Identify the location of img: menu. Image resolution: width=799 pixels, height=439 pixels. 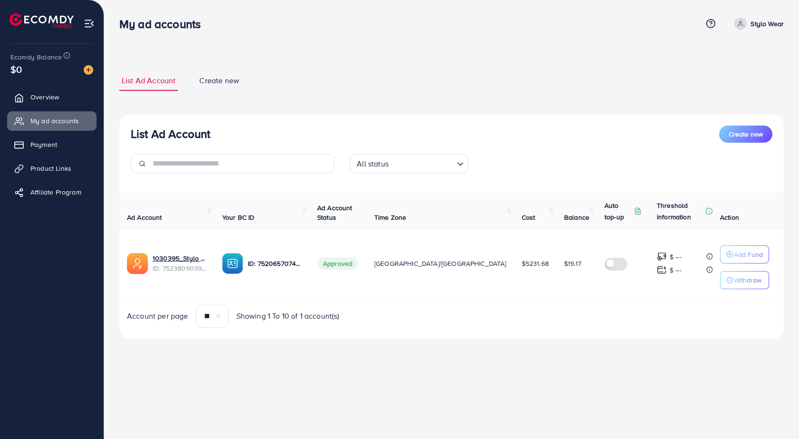
(89, 23).